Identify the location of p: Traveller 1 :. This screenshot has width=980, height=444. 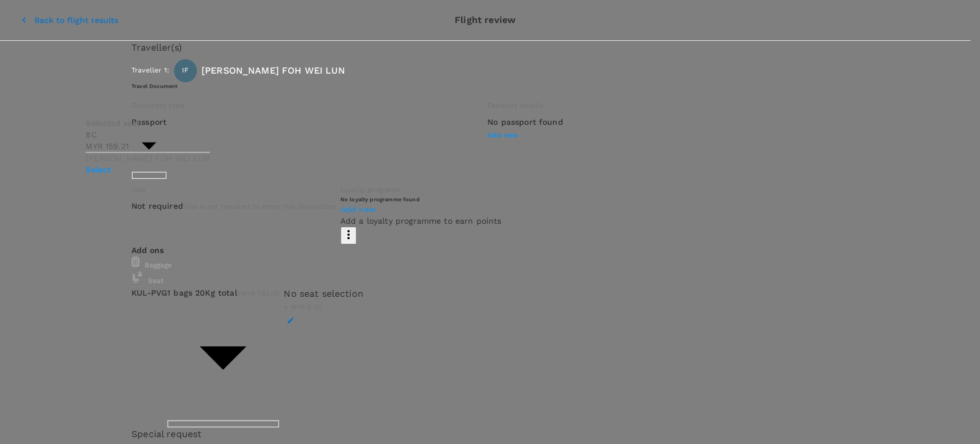
(150, 71).